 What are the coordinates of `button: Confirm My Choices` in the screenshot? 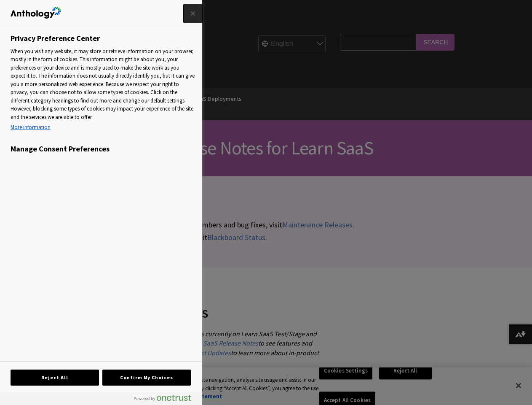 It's located at (147, 377).